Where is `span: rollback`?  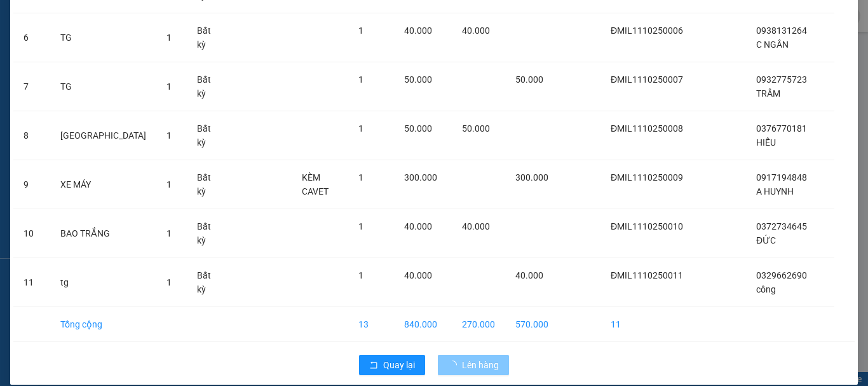
span: rollback is located at coordinates (374, 366).